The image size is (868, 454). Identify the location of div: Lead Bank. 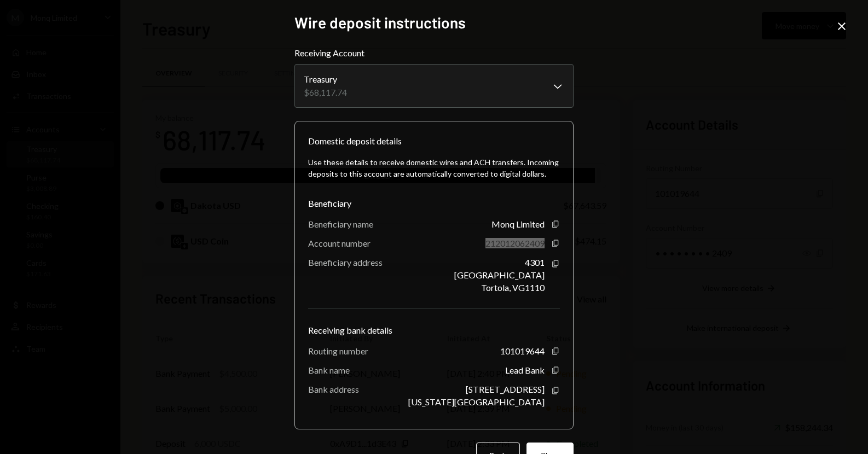
(525, 370).